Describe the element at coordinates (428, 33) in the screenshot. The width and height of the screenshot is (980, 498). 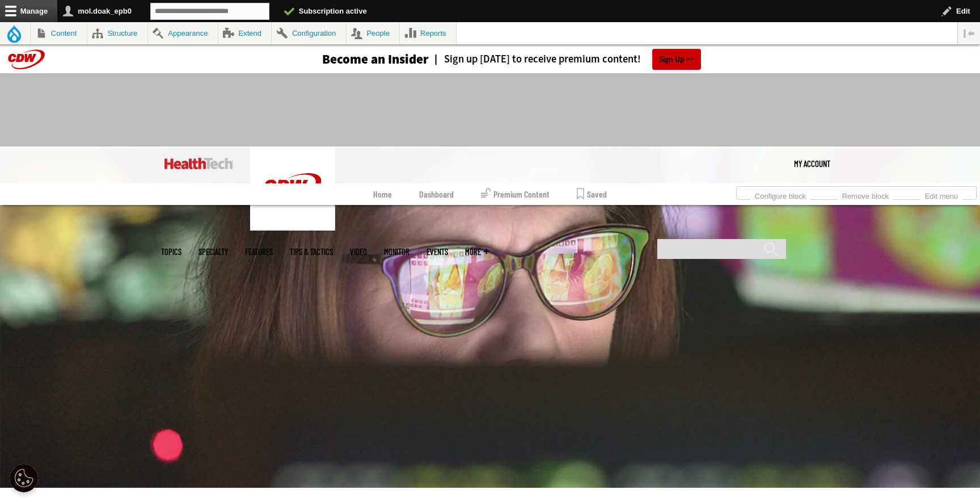
I see `a: Reports` at that location.